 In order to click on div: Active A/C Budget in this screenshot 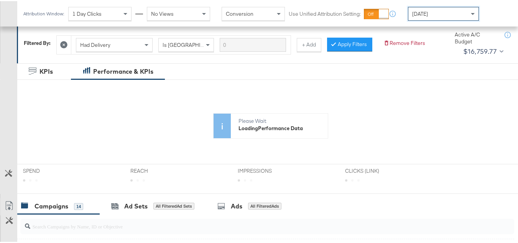, I will do `click(476, 37)`.